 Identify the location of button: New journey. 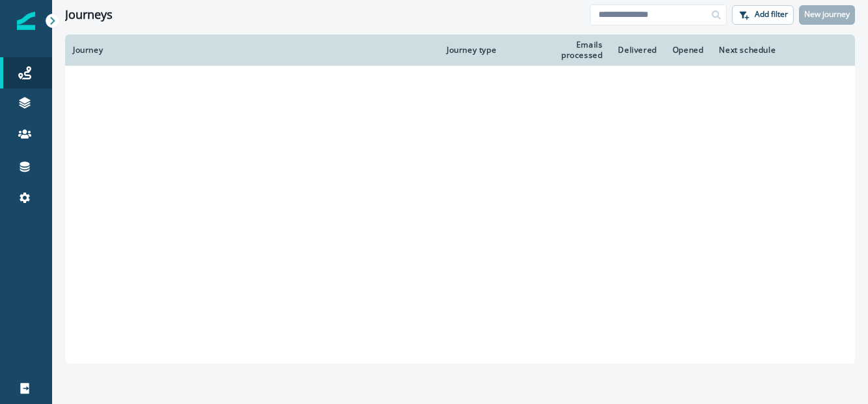
(827, 15).